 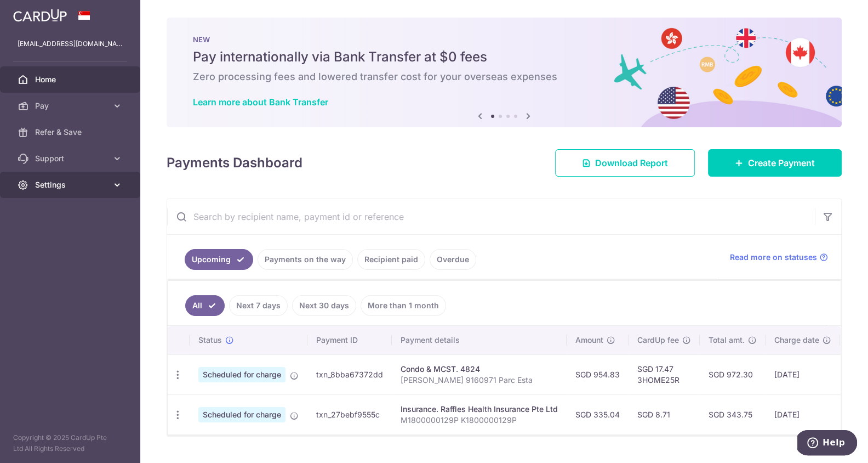 What do you see at coordinates (235, 163) in the screenshot?
I see `h4: Payments Dashboard` at bounding box center [235, 163].